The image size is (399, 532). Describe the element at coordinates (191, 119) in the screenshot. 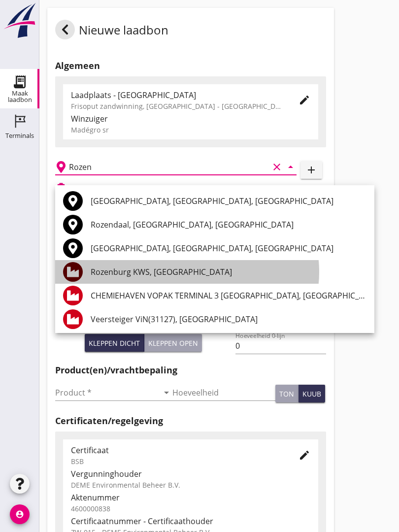

I see `div: Winzuiger` at that location.